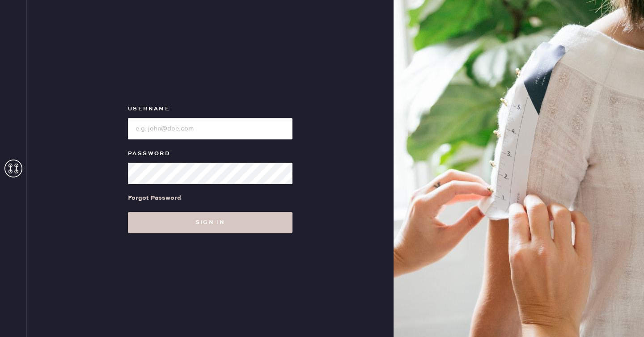 The image size is (644, 337). What do you see at coordinates (155, 198) in the screenshot?
I see `div: Forgot Password` at bounding box center [155, 198].